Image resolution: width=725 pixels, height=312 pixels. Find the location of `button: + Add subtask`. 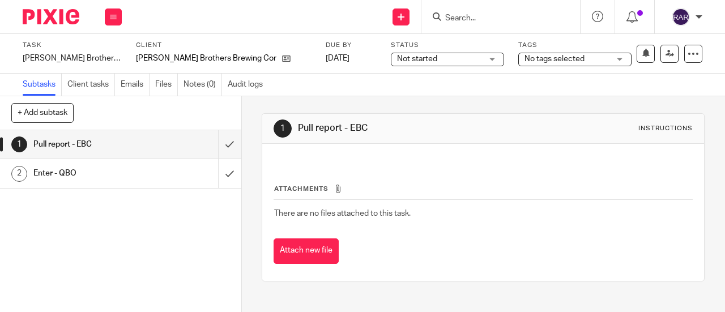

button: + Add subtask is located at coordinates (43, 113).